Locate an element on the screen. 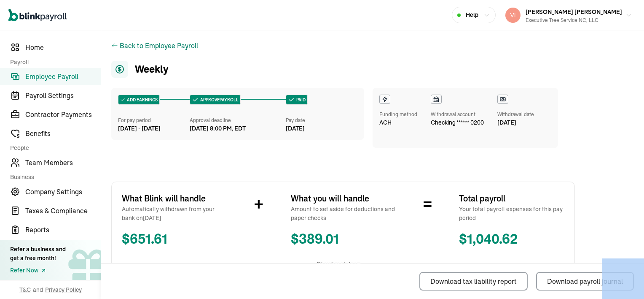 The height and width of the screenshot is (299, 644). span: Payroll Settings is located at coordinates (63, 95).